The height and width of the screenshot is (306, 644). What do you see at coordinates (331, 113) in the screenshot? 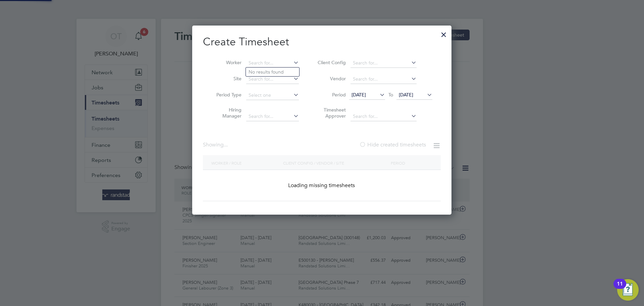
I see `label: Timesheet Approver` at bounding box center [331, 113].